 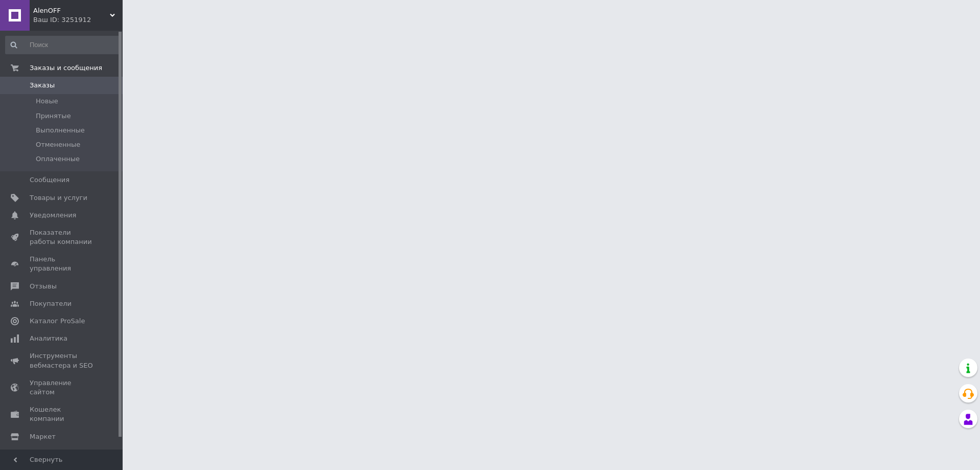 What do you see at coordinates (50, 304) in the screenshot?
I see `span: Покупатели` at bounding box center [50, 304].